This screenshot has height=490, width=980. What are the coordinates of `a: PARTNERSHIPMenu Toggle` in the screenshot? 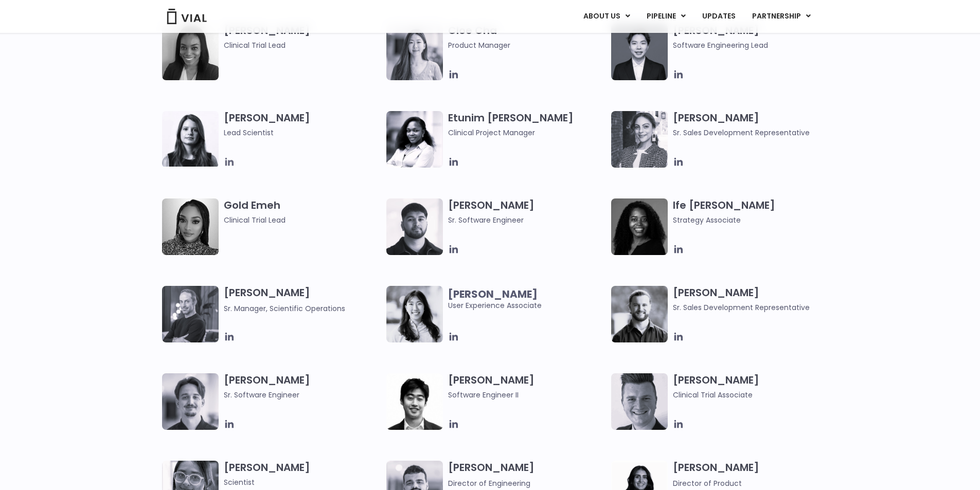 It's located at (781, 16).